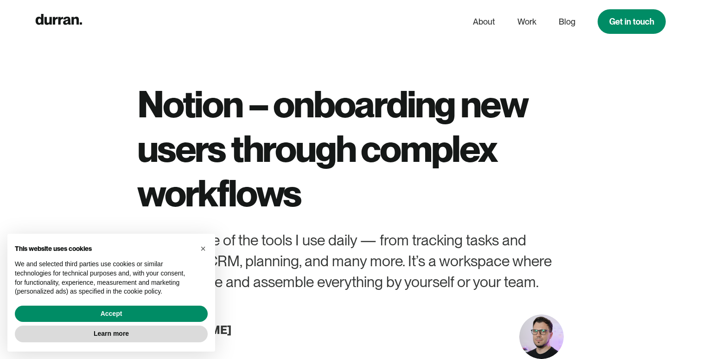  I want to click on h1: Notion – onboarding new users through complex workflows, so click(350, 148).